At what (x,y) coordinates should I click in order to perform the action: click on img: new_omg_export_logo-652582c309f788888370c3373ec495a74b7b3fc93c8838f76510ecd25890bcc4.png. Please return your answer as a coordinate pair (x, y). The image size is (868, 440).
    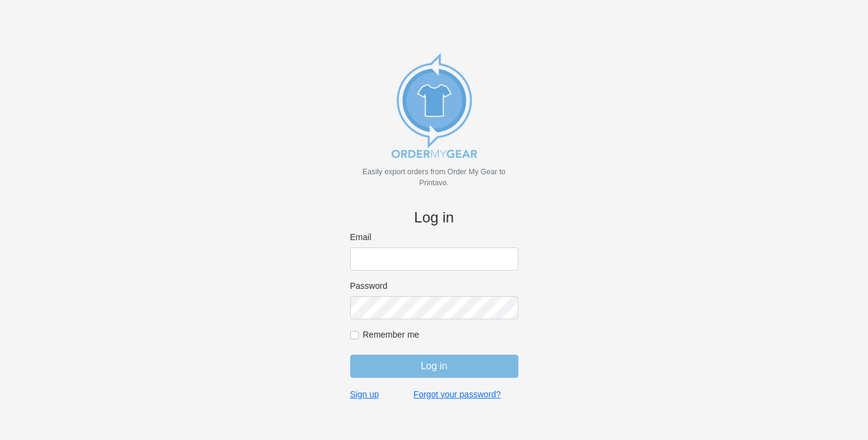
    Looking at the image, I should click on (434, 105).